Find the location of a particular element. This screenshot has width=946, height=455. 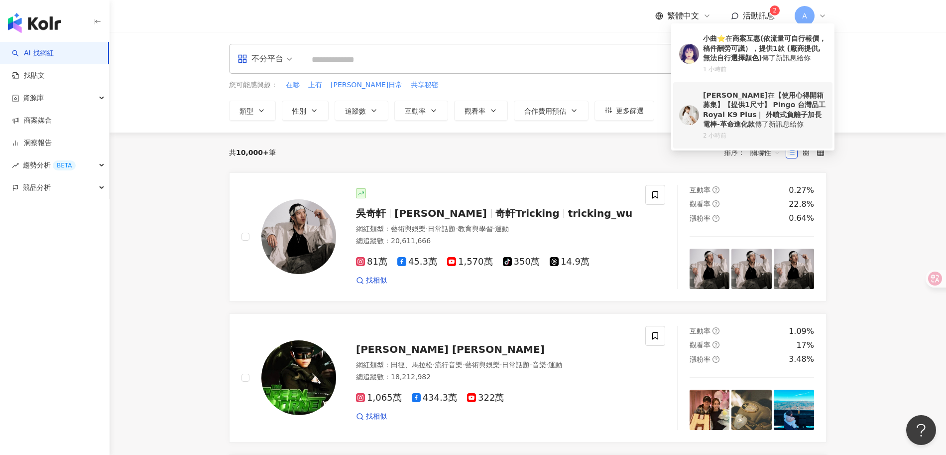

span: 資源庫 is located at coordinates (33, 98).